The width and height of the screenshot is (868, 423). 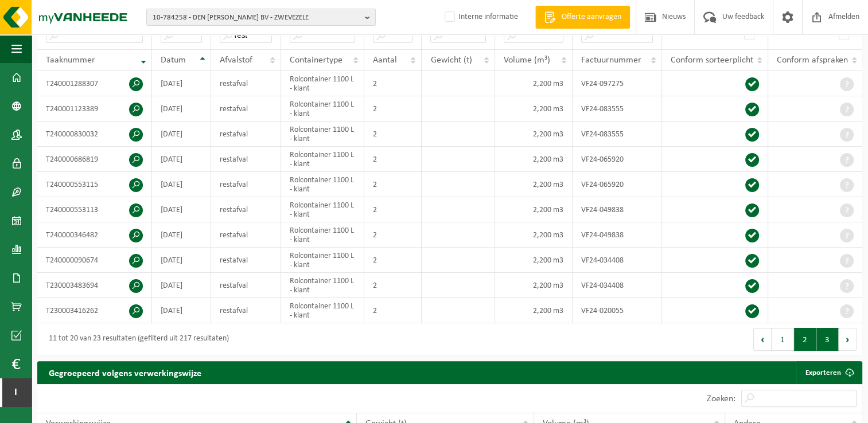 I want to click on a: Exporteren, so click(x=828, y=372).